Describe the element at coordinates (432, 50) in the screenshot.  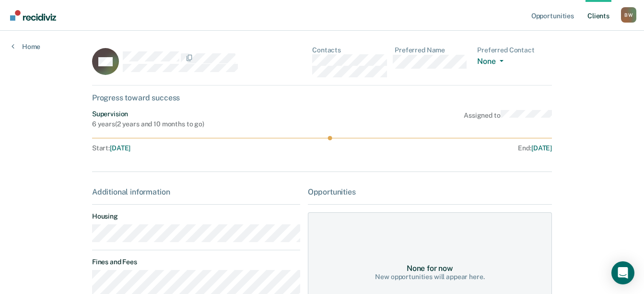
I see `dt: Preferred Name` at that location.